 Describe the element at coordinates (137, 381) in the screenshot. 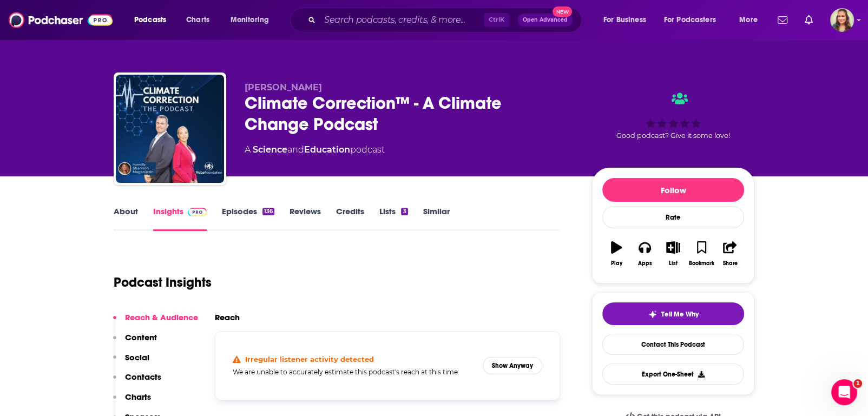

I see `button: Contacts` at that location.